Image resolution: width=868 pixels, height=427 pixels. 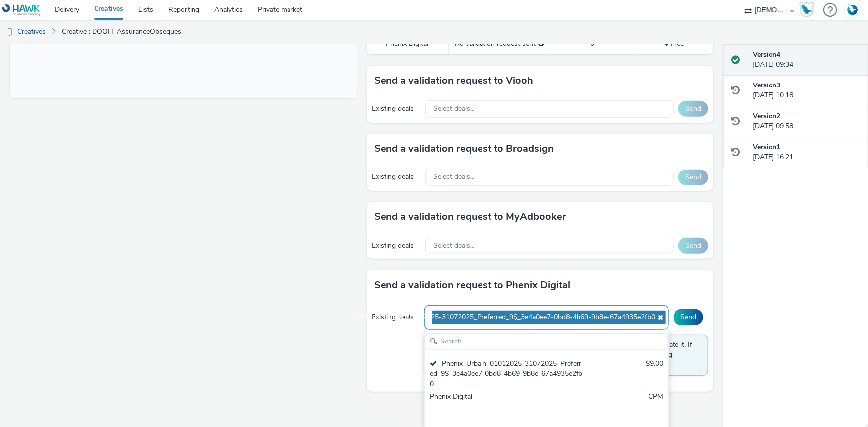 What do you see at coordinates (499, 44) in the screenshot?
I see `div: No validation request sent` at bounding box center [499, 44].